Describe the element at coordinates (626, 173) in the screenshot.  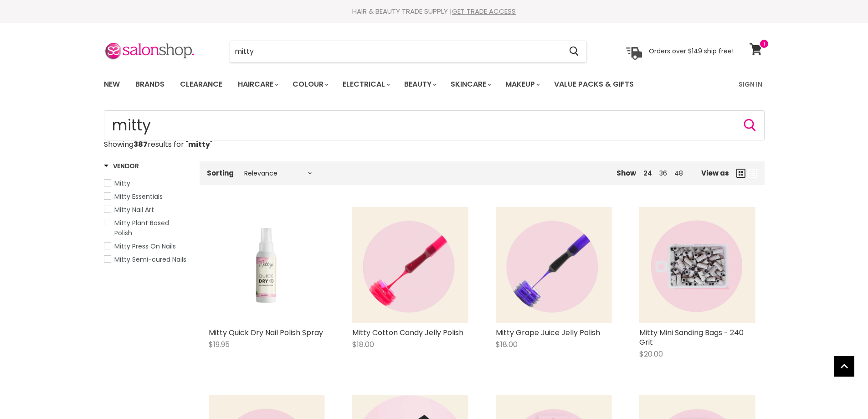
I see `span: Show` at that location.